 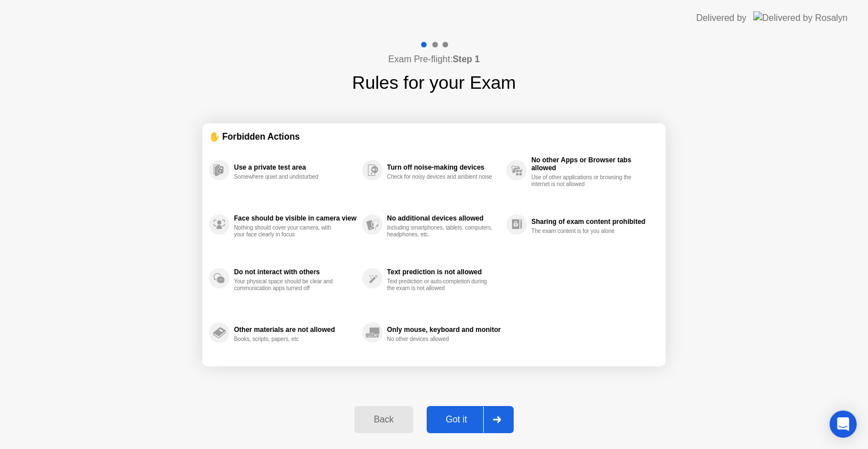 I want to click on div: Back, so click(x=383, y=420).